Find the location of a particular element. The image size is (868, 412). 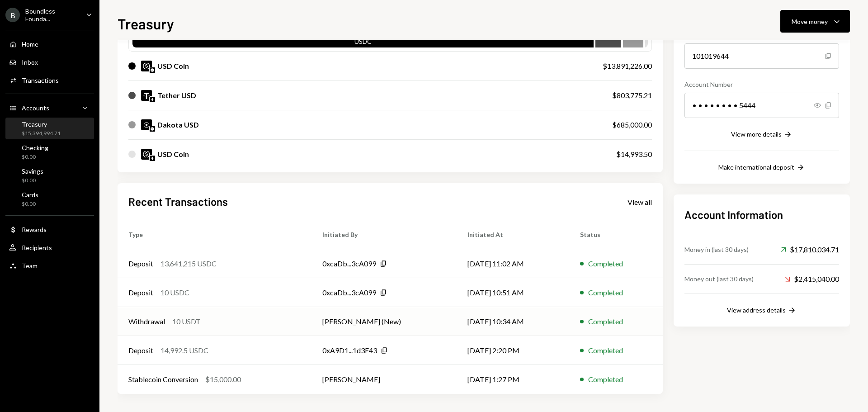

a: Home is located at coordinates (50, 44).